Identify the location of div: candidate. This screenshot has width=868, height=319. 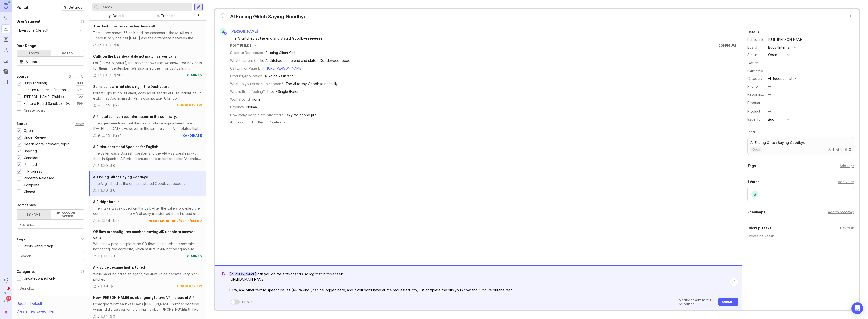
(192, 135).